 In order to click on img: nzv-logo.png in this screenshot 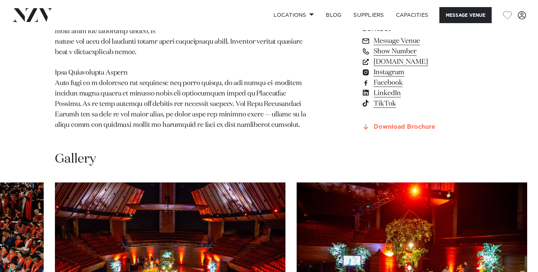, I will do `click(32, 15)`.